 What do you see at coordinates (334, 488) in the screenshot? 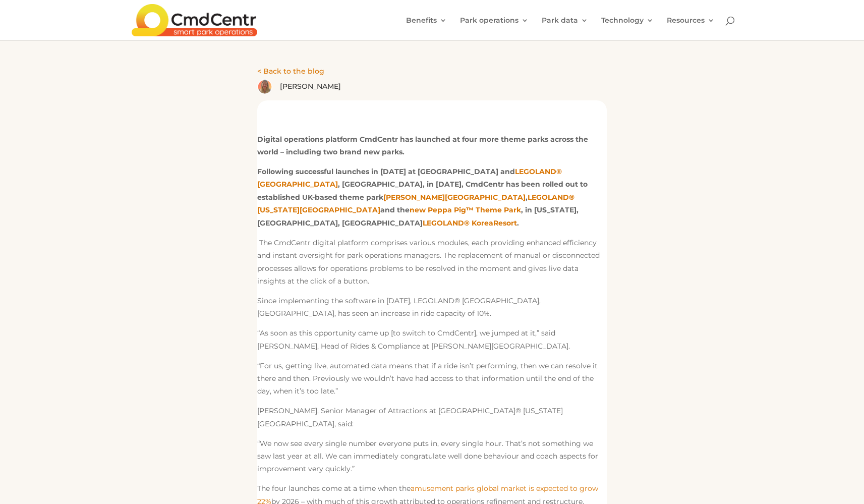
I see `span: The four launches come at a time when the` at bounding box center [334, 488].